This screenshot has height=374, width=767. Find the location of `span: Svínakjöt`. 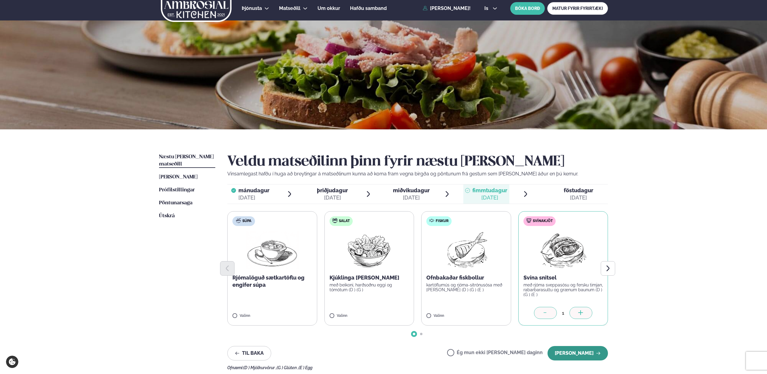

span: Svínakjöt is located at coordinates (543, 221).